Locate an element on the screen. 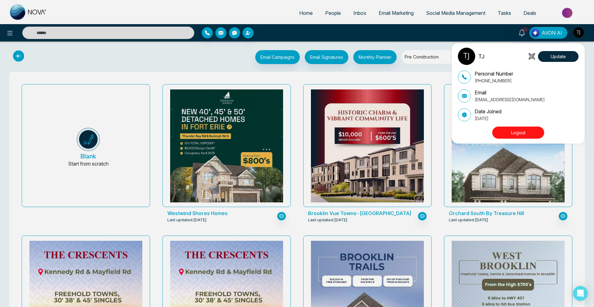  button: Logout is located at coordinates (518, 132).